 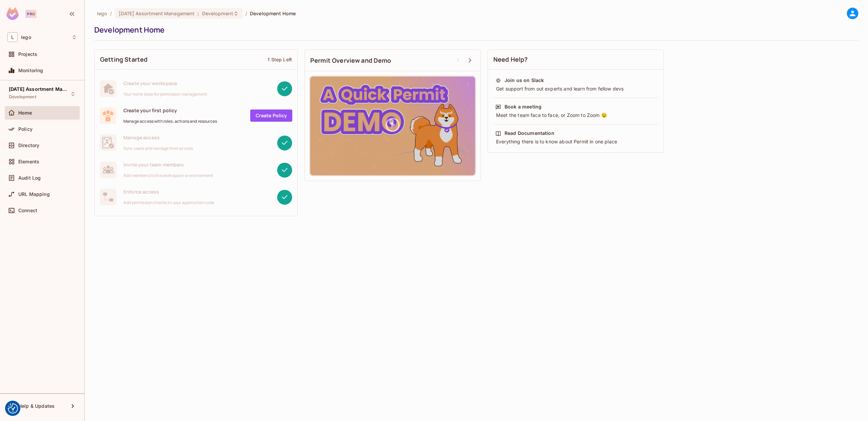 What do you see at coordinates (31, 14) in the screenshot?
I see `div: Pro` at bounding box center [31, 14].